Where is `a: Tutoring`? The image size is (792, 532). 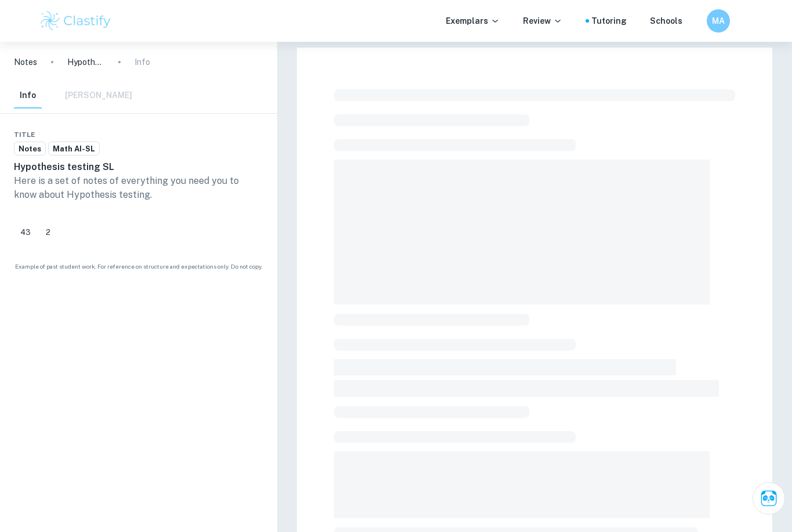 a: Tutoring is located at coordinates (609, 21).